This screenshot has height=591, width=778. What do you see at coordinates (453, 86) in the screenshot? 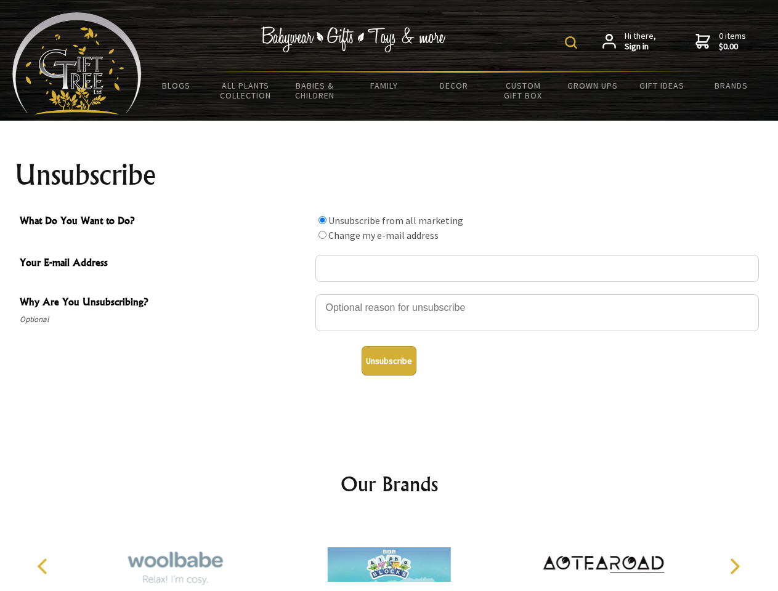
I see `a: Decor` at bounding box center [453, 86].